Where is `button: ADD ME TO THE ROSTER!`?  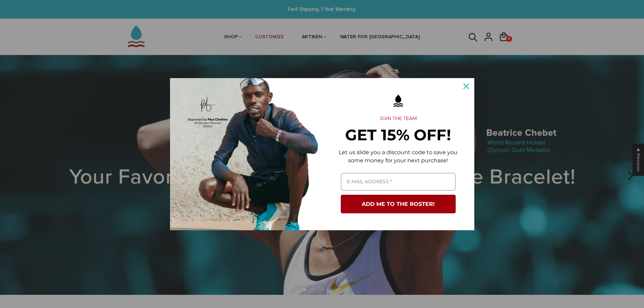 button: ADD ME TO THE ROSTER! is located at coordinates (398, 204).